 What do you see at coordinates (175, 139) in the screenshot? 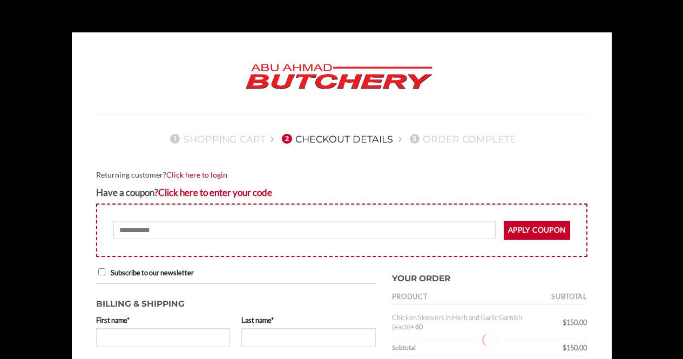
I see `span: 1` at bounding box center [175, 139].